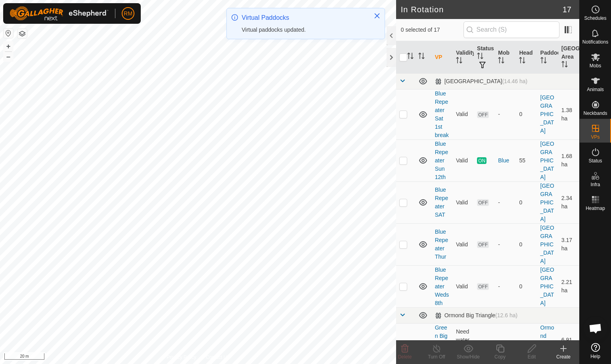  I want to click on div: Ormond Big Triangle, so click(476, 315).